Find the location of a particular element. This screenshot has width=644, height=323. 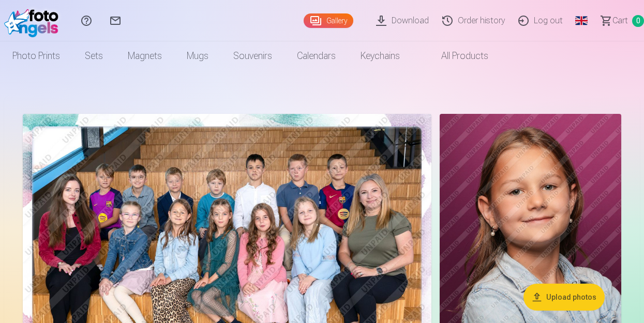

button: Upload photos is located at coordinates (564, 297).